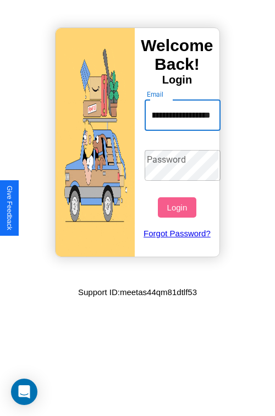  Describe the element at coordinates (177, 80) in the screenshot. I see `h4: Login` at that location.